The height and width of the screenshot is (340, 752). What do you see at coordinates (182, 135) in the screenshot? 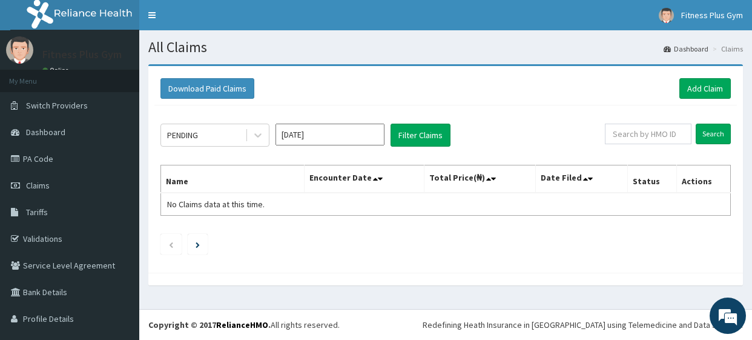
I see `div: PENDING` at bounding box center [182, 135].